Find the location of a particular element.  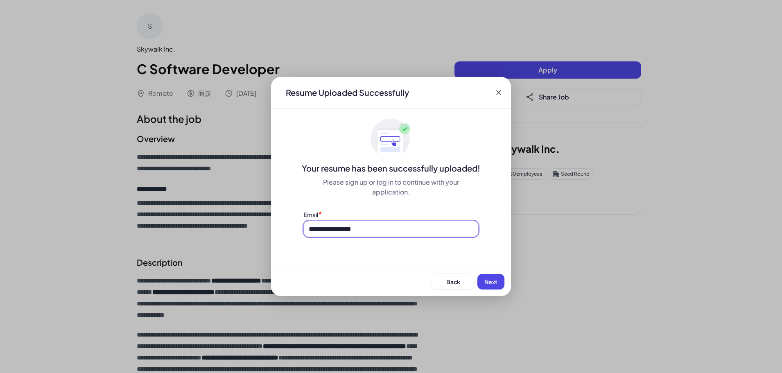

button: Next is located at coordinates (491, 282).